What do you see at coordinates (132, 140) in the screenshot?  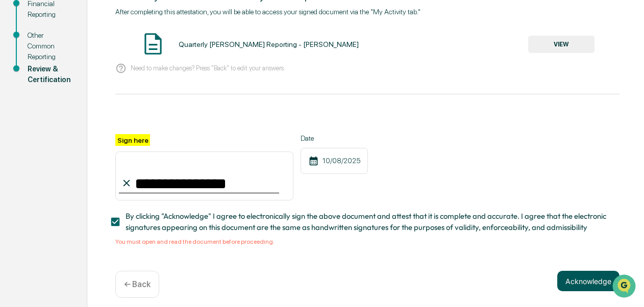 I see `label: Sign here` at bounding box center [132, 140].